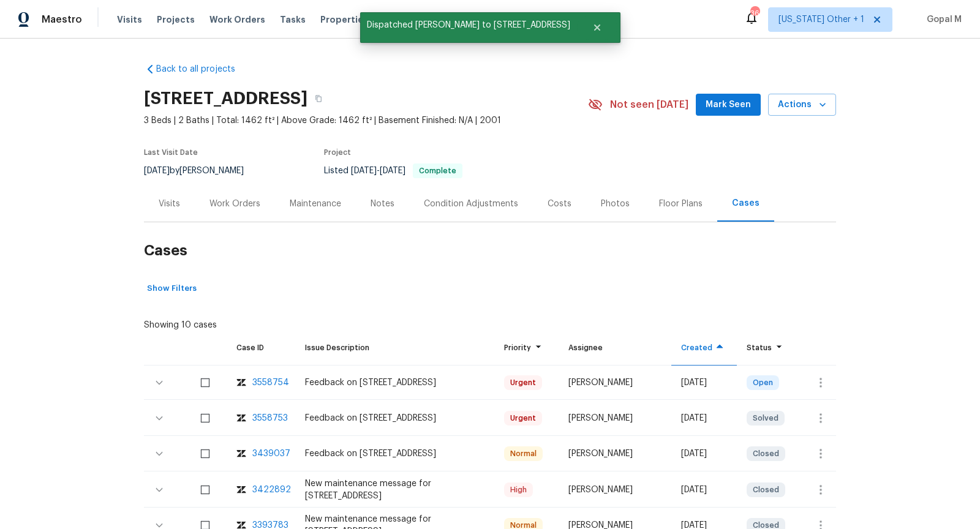  I want to click on span: Work Orders, so click(237, 20).